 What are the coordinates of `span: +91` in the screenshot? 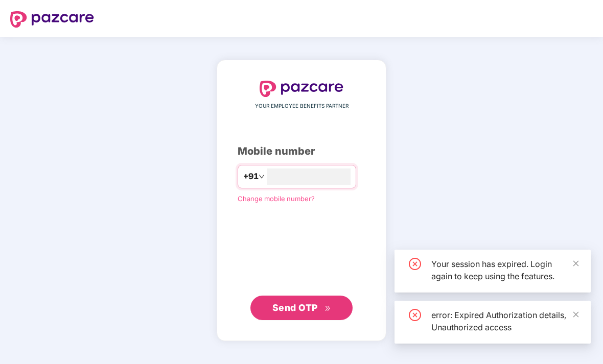 It's located at (251, 176).